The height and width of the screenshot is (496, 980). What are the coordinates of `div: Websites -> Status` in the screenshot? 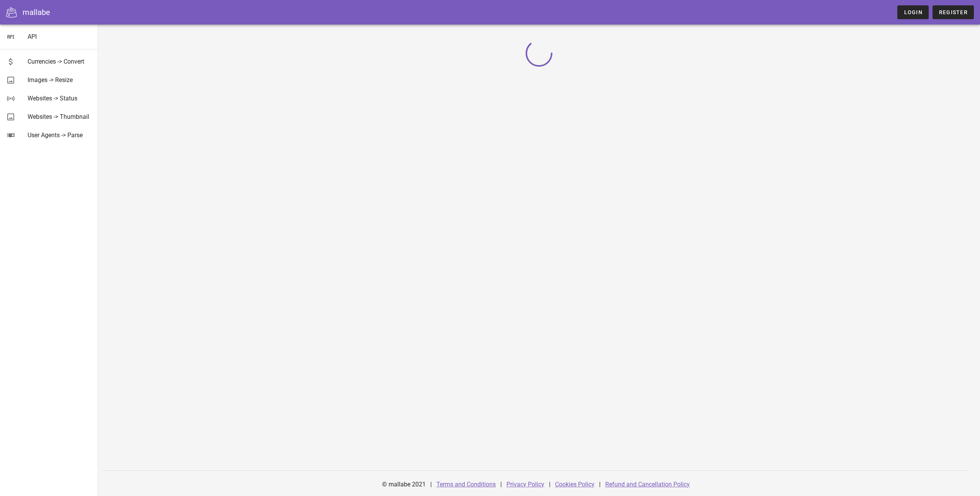 It's located at (59, 98).